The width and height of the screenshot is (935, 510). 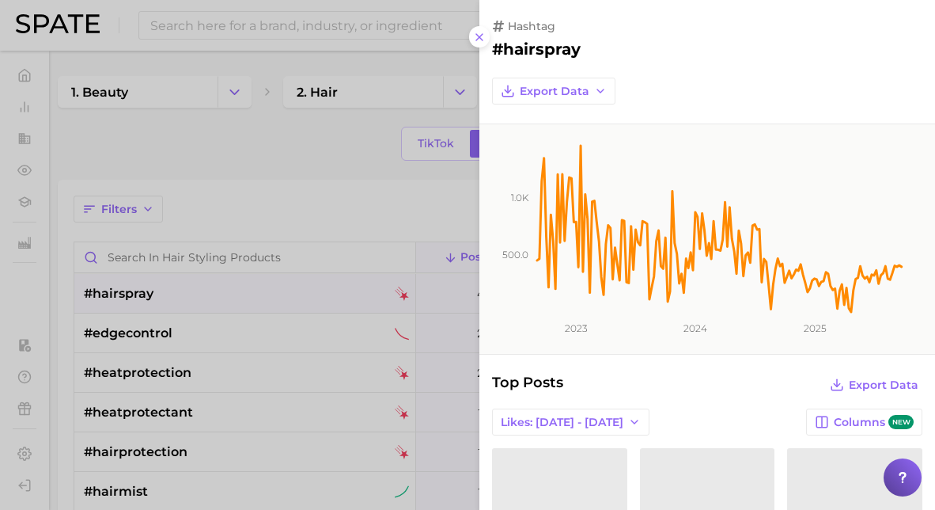 What do you see at coordinates (864, 422) in the screenshot?
I see `button: Columnsnew` at bounding box center [864, 422].